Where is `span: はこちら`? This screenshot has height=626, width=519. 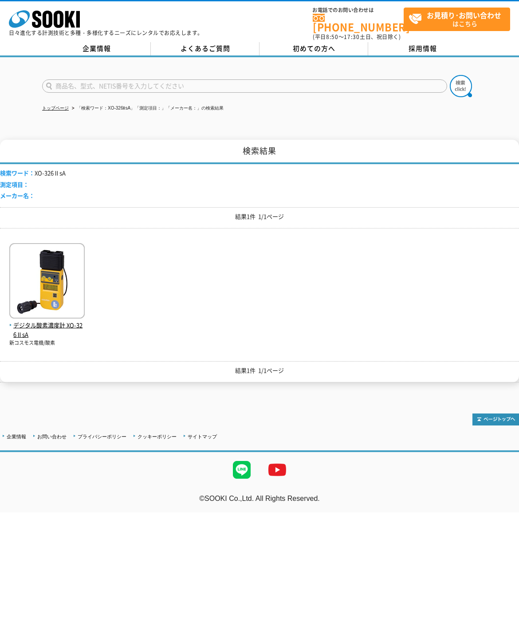
span: はこちら is located at coordinates (459, 19).